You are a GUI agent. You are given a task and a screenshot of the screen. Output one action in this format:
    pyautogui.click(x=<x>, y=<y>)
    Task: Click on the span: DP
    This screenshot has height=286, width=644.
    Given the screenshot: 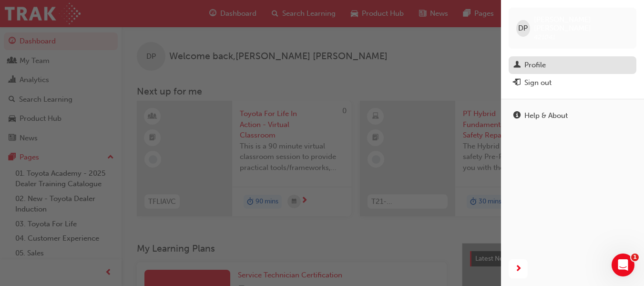 What is the action you would take?
    pyautogui.click(x=523, y=28)
    